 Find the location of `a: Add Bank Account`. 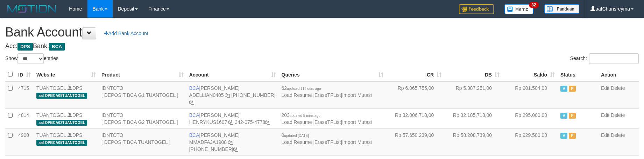

a: Add Bank Account is located at coordinates (126, 33).